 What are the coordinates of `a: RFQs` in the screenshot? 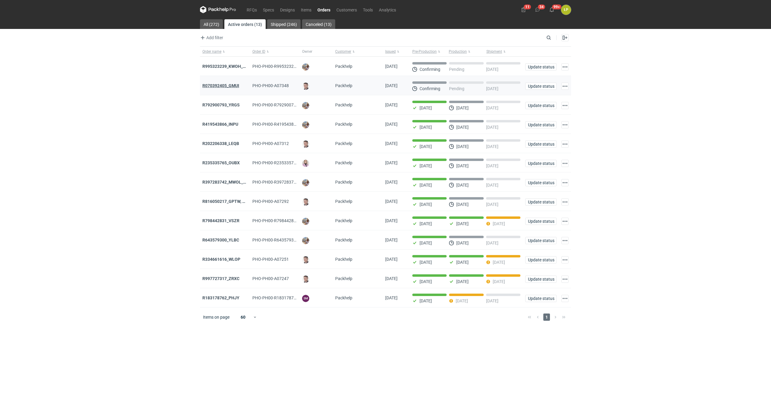 It's located at (252, 10).